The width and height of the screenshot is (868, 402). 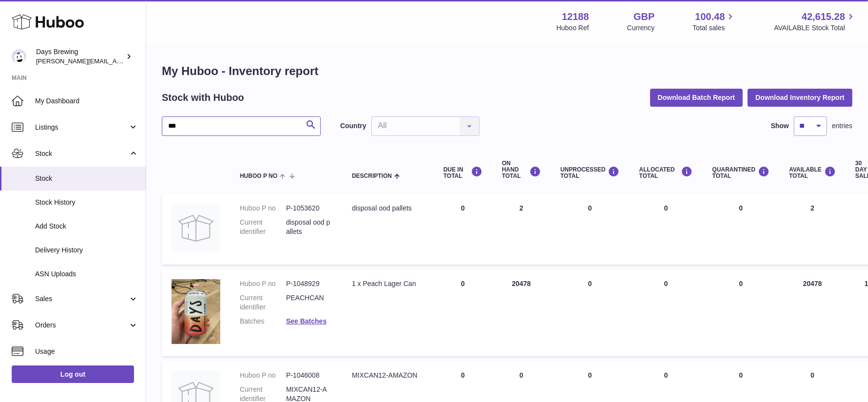 What do you see at coordinates (576, 16) in the screenshot?
I see `strong: 12188` at bounding box center [576, 16].